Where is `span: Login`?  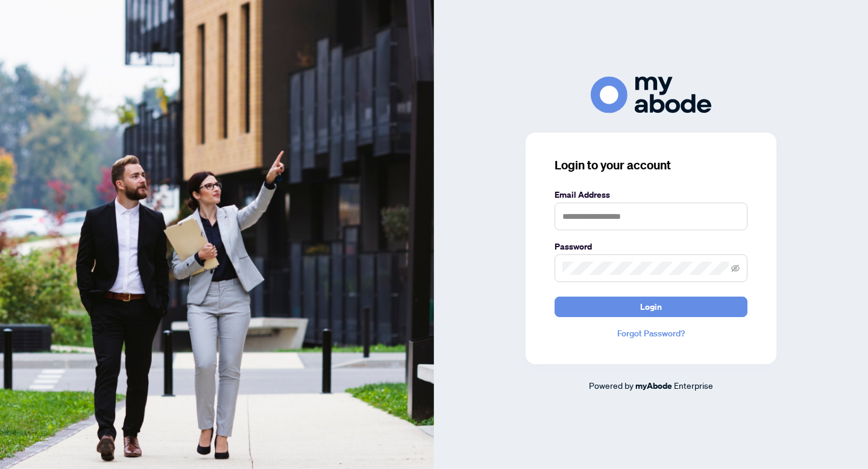
span: Login is located at coordinates (651, 307).